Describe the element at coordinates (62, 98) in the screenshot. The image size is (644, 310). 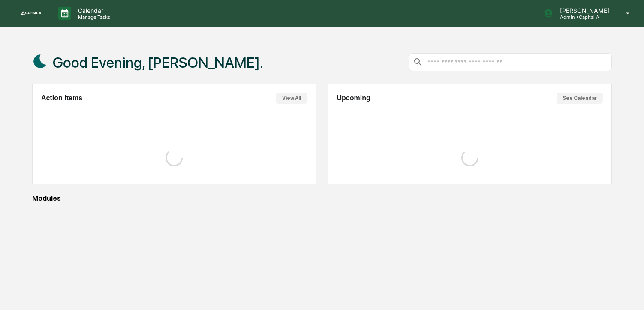
I see `h2: Action Items` at that location.